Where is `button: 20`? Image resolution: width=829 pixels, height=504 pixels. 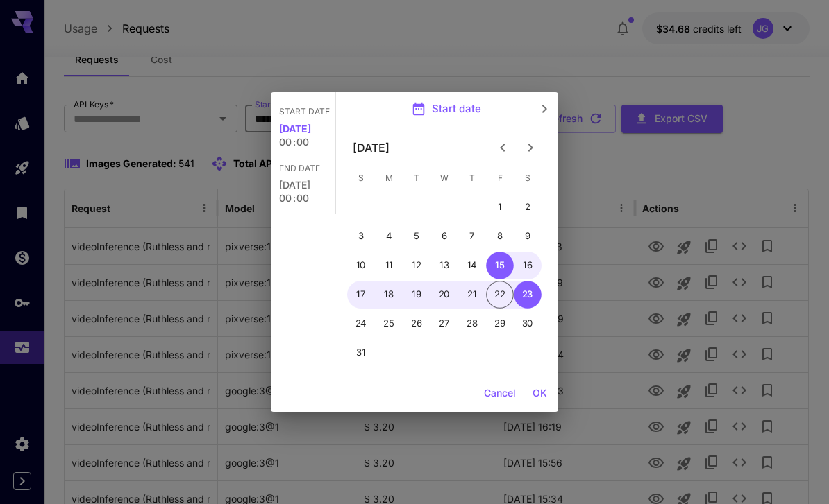 button: 20 is located at coordinates (444, 294).